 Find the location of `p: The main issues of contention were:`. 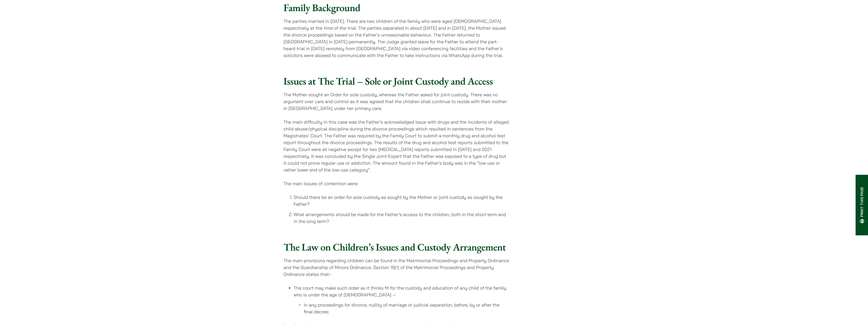

p: The main issues of contention were: is located at coordinates (397, 184).